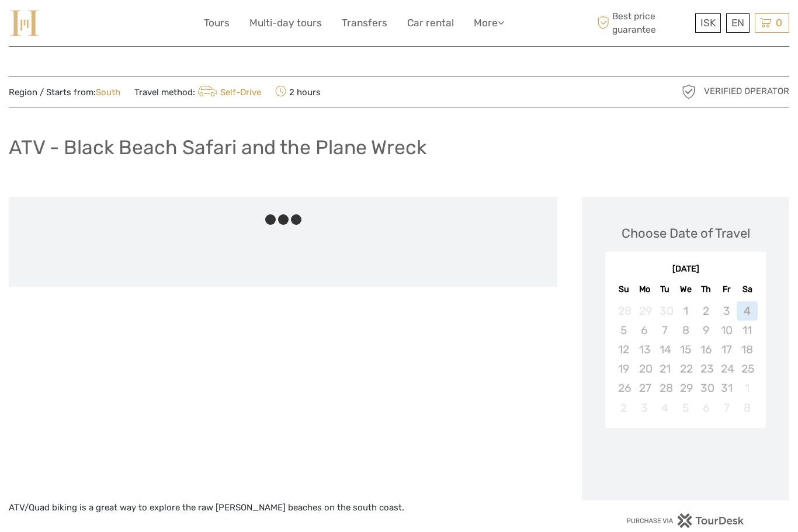 The width and height of the screenshot is (798, 532). I want to click on div: Not available Thursday, October 9th, 2025, so click(706, 330).